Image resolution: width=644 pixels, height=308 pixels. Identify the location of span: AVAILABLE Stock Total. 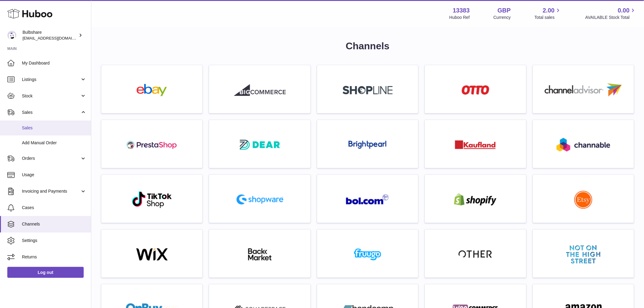
(611, 17).